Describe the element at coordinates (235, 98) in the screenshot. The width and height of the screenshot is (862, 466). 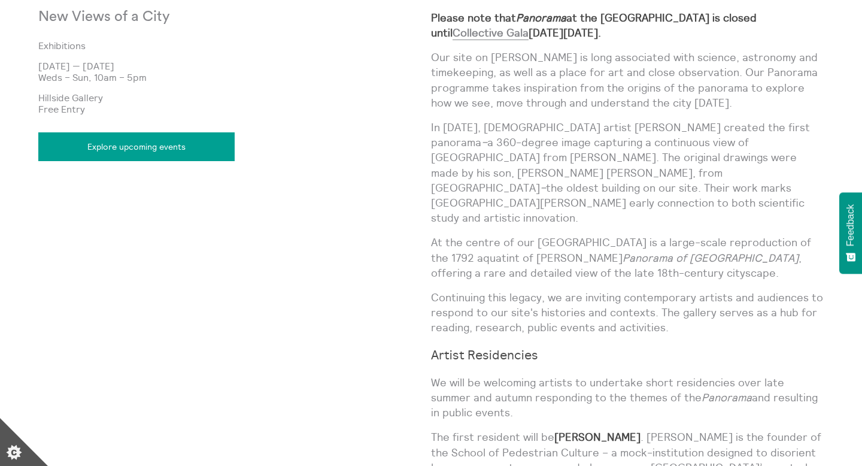
I see `p: Hillside Gallery` at that location.